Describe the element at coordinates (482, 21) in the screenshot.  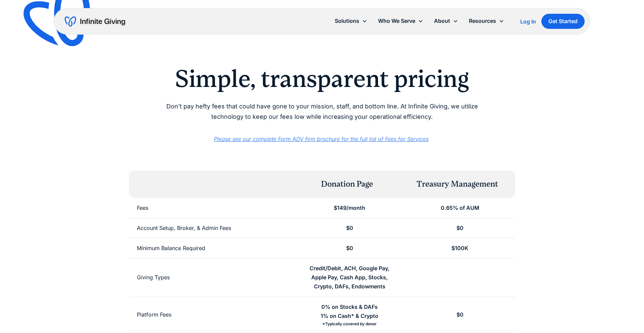
I see `div: Resources` at that location.